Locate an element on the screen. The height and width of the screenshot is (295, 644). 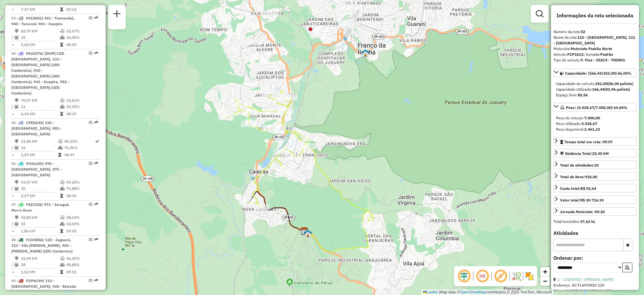
a: Total de itens:918,00 is located at coordinates (595, 176).